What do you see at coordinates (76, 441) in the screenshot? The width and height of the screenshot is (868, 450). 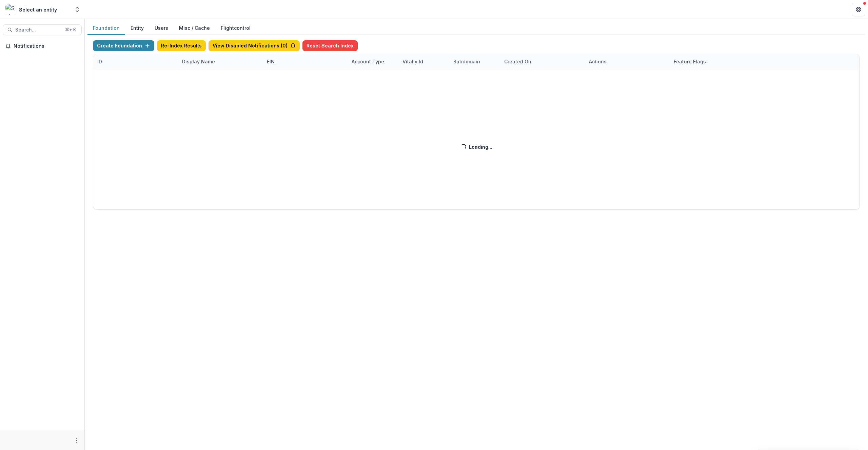 I see `button: More` at bounding box center [76, 441].